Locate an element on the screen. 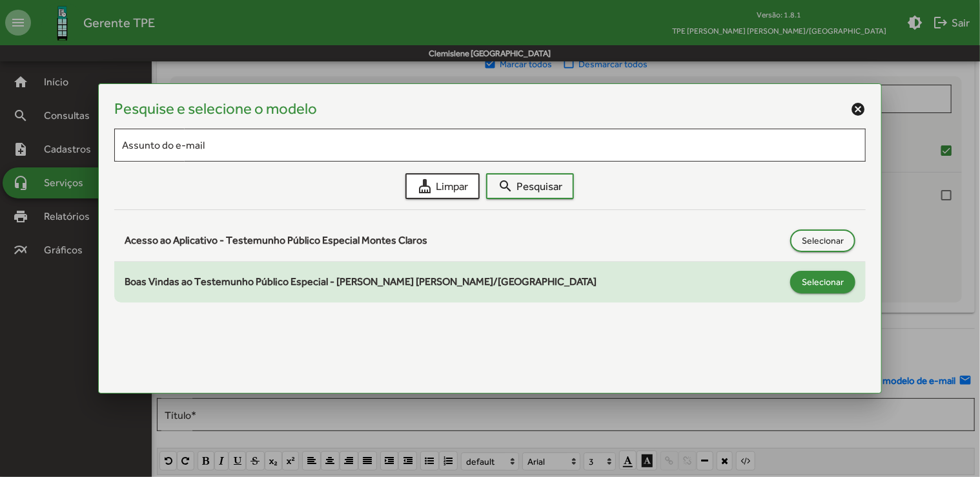  h4: Pesquise e selecione o modelo is located at coordinates (216, 108).